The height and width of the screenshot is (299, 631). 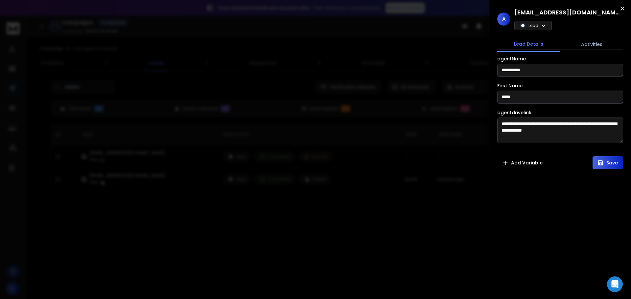 What do you see at coordinates (533, 26) in the screenshot?
I see `p: Lead` at bounding box center [533, 26].